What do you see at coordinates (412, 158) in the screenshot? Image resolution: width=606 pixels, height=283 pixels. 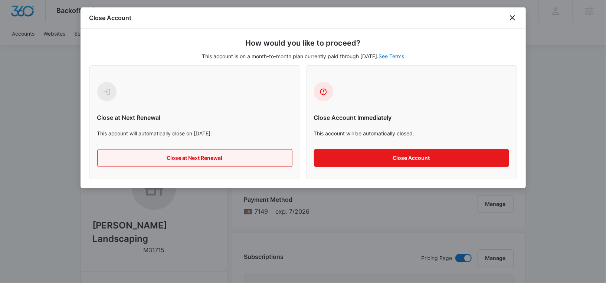 I see `button: Close Account` at bounding box center [412, 158].